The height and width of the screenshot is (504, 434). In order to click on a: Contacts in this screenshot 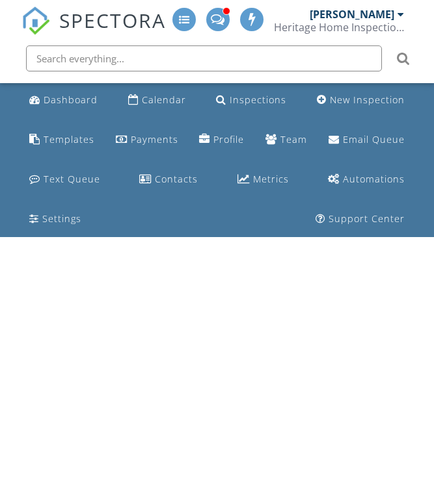, I will do `click(168, 179)`.